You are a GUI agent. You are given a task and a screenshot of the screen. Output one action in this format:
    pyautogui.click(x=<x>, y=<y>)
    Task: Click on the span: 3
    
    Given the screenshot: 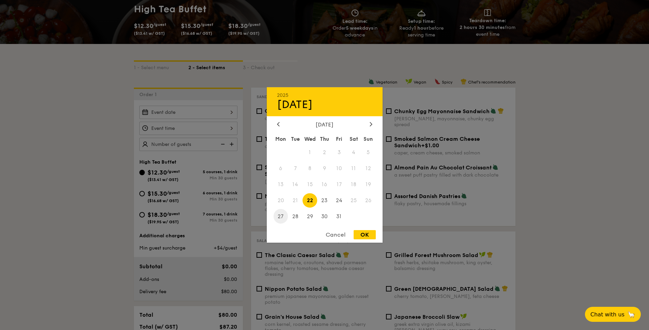 What is the action you would take?
    pyautogui.click(x=339, y=152)
    